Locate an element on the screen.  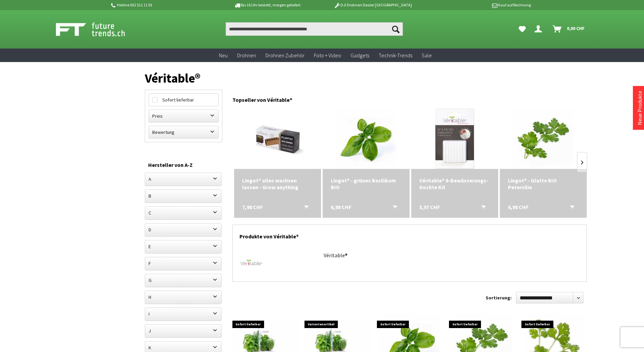
h1: Produkte von Véritable® is located at coordinates (409, 235).